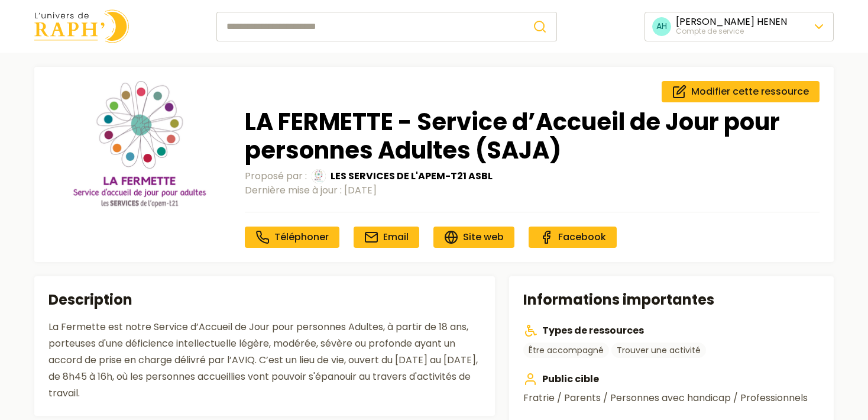 The image size is (868, 420). Describe the element at coordinates (483, 236) in the screenshot. I see `span: Site web` at that location.